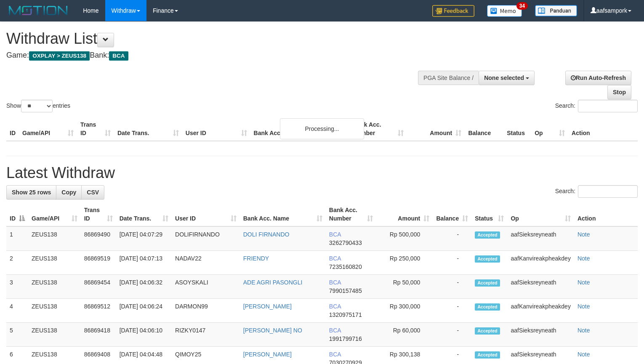  Describe the element at coordinates (205, 311) in the screenshot. I see `td: DARMON99` at that location.